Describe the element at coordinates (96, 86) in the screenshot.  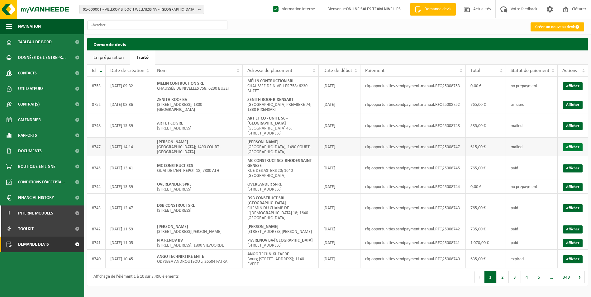
I see `td: 8753` at that location.